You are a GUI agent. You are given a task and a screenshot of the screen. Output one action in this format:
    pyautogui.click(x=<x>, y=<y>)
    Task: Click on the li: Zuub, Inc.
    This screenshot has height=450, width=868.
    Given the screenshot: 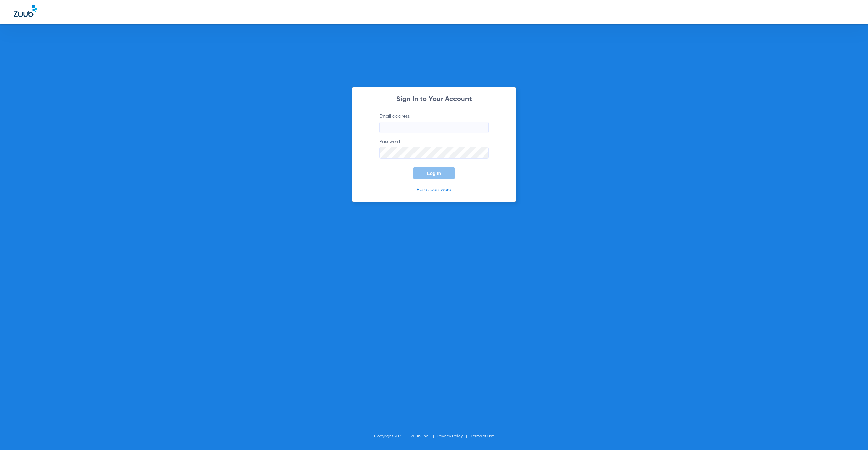 What is the action you would take?
    pyautogui.click(x=424, y=436)
    